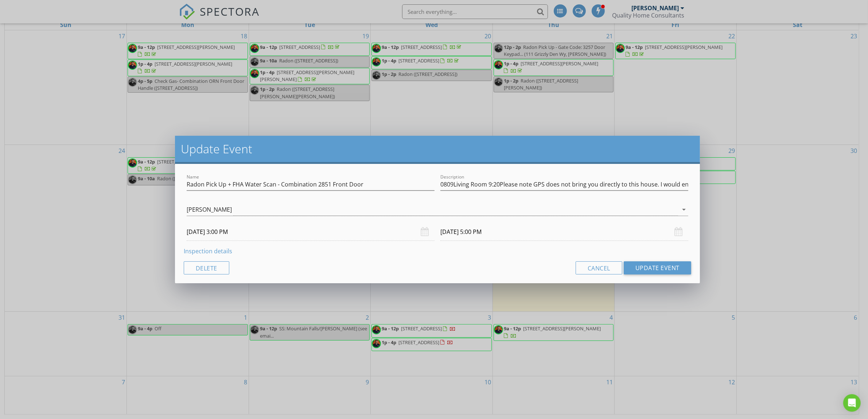 The height and width of the screenshot is (419, 868). I want to click on h2: Update Event, so click(438, 149).